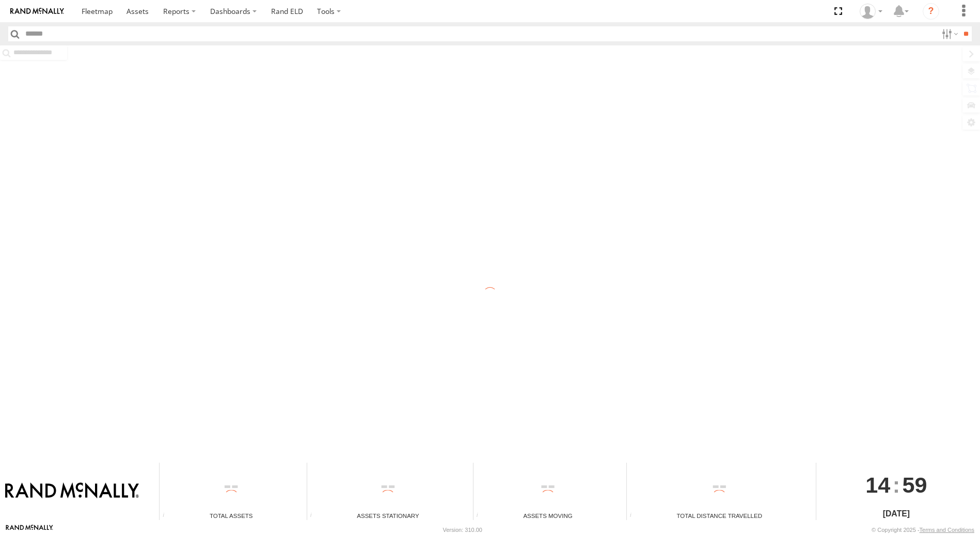  What do you see at coordinates (230, 515) in the screenshot?
I see `div: Total Assets` at bounding box center [230, 515].